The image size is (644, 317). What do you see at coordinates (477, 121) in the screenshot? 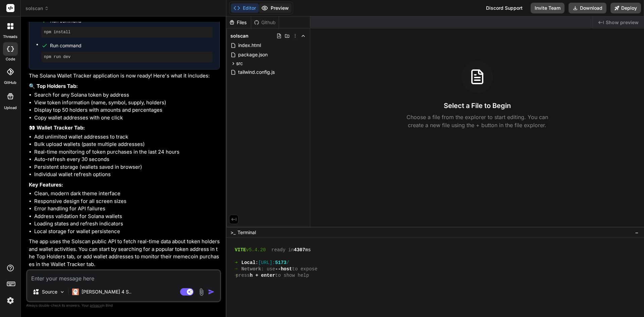
I see `p: Choose a file from the explorer to start editing. You can create a new file using the + button in...` at bounding box center [477, 121].